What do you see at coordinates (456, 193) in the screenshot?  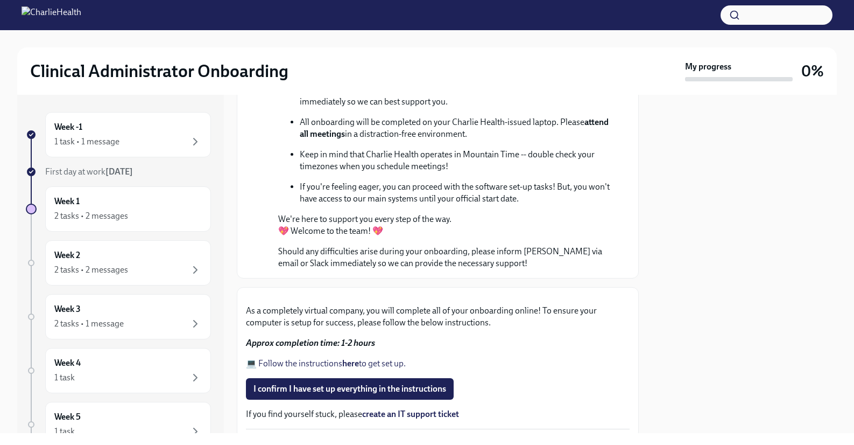 I see `p: If you're feeling eager, you can proceed with the software set-up tasks! But, you won't have acce...` at bounding box center [456, 193].